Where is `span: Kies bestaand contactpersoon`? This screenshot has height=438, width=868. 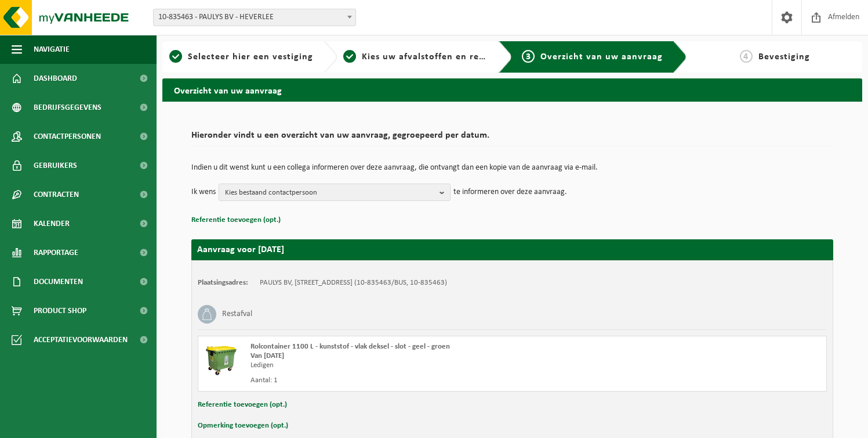
span: Kies bestaand contactpersoon is located at coordinates (330, 193).